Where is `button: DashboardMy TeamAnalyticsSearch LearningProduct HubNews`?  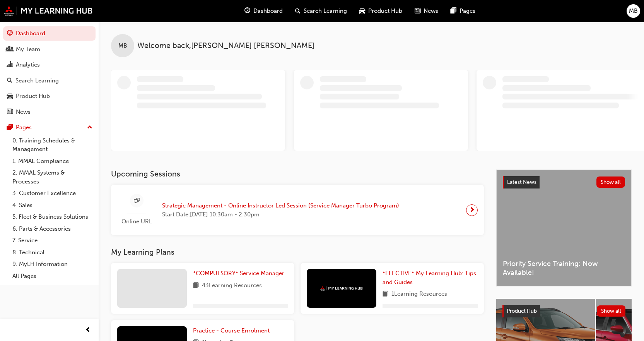 button: DashboardMy TeamAnalyticsSearch LearningProduct HubNews is located at coordinates (49, 72).